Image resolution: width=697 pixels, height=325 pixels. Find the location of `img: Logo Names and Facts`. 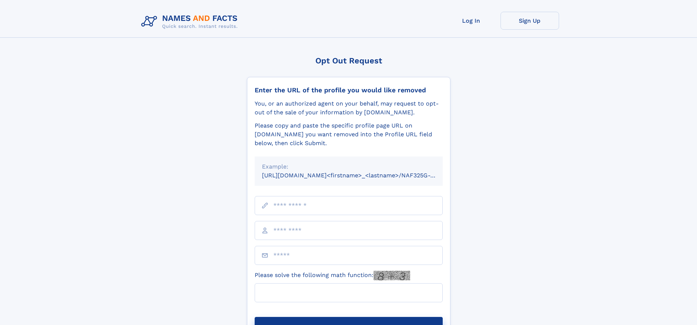

img: Logo Names and Facts is located at coordinates (191, 22).